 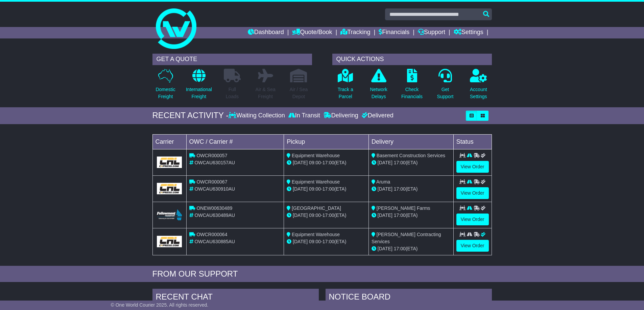 I want to click on p: Air / Sea Depot, so click(x=299, y=93).